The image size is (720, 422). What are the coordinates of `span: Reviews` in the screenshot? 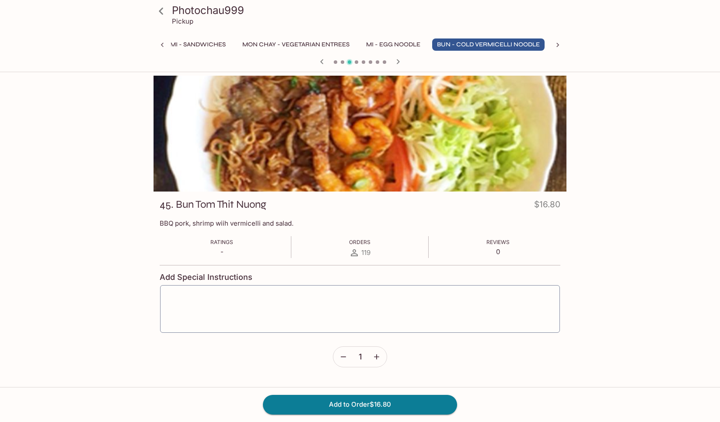 It's located at (498, 242).